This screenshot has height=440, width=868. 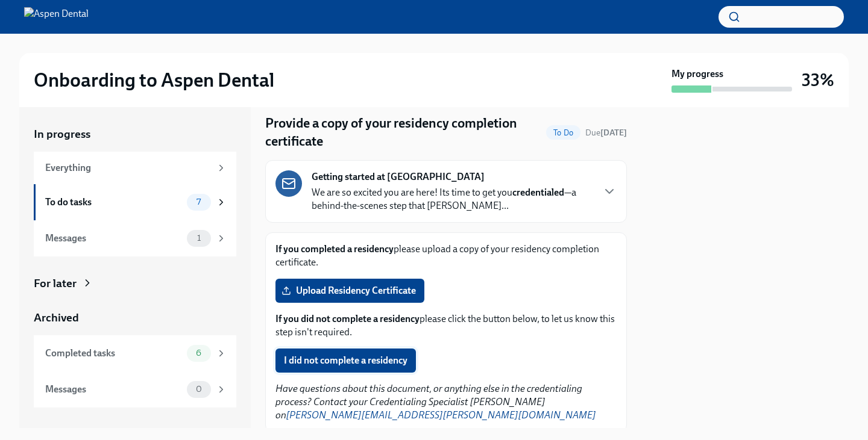 I want to click on a: Archived, so click(x=135, y=318).